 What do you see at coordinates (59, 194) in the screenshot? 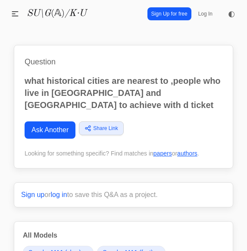
I see `a: log in` at bounding box center [59, 194].